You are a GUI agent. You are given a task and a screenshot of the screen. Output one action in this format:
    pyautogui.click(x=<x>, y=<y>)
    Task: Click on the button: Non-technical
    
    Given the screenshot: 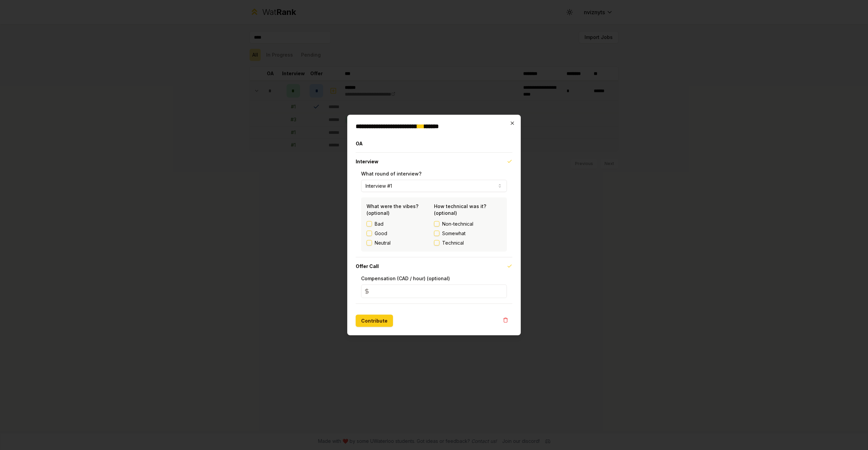 What is the action you would take?
    pyautogui.click(x=437, y=224)
    